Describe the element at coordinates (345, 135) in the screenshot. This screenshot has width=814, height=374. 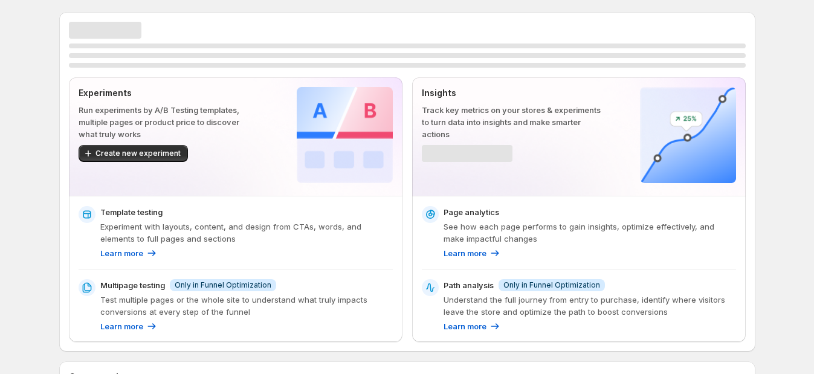
I see `img: Experiments` at that location.